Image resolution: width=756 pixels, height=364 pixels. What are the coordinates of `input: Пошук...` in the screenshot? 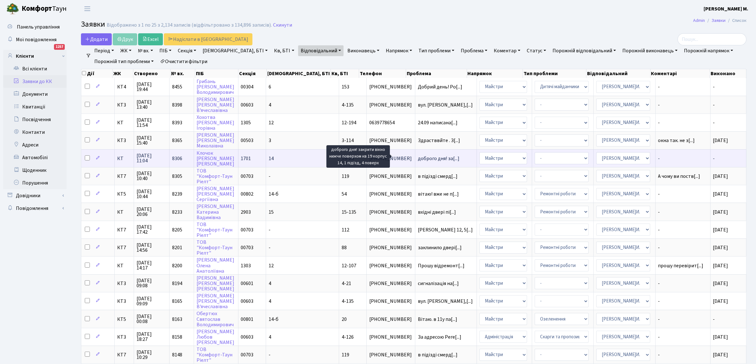 It's located at (712, 39).